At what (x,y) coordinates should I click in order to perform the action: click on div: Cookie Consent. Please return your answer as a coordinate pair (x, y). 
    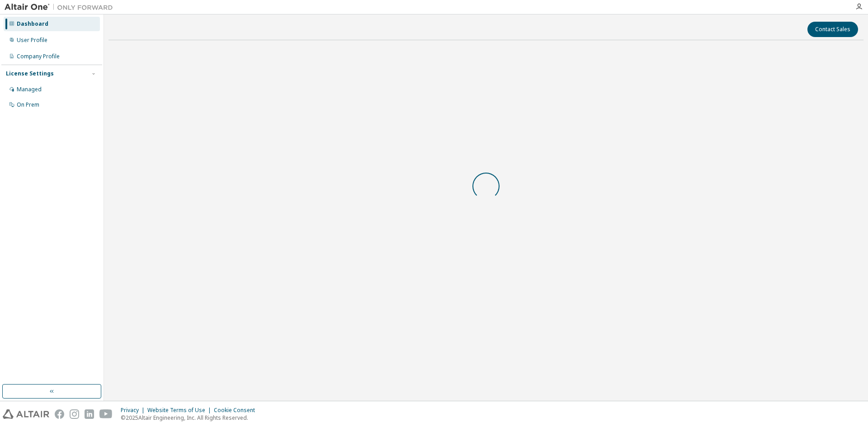
    Looking at the image, I should click on (237, 410).